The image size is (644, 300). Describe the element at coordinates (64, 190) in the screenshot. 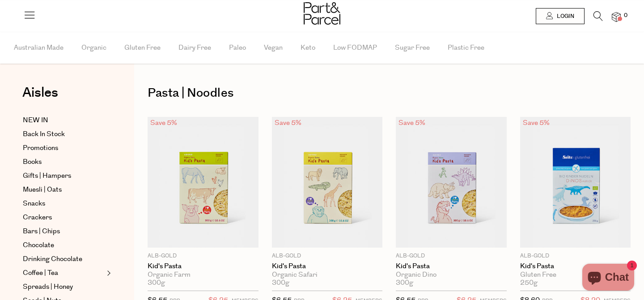

I see `a: Muesli | Oats` at that location.